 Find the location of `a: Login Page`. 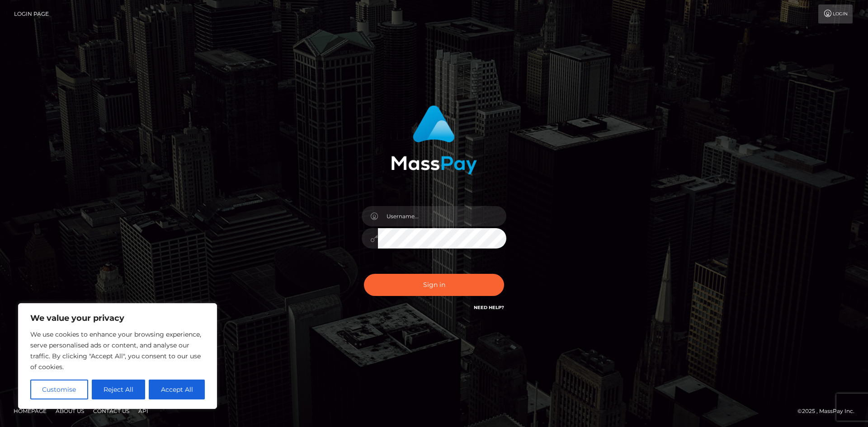

a: Login Page is located at coordinates (31, 14).